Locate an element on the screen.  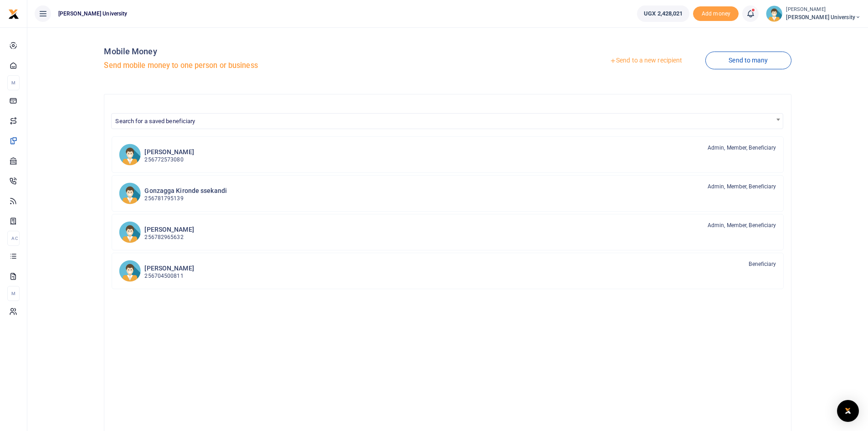
li: Ac is located at coordinates (13, 238).